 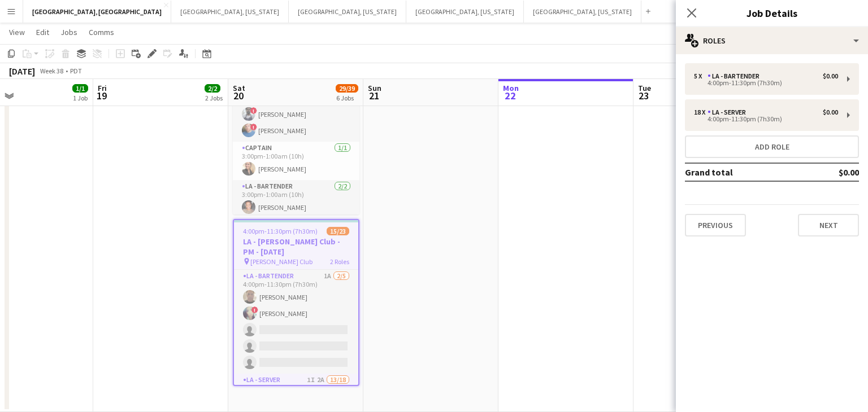 What do you see at coordinates (745, 172) in the screenshot?
I see `td: Grand total` at bounding box center [745, 172].